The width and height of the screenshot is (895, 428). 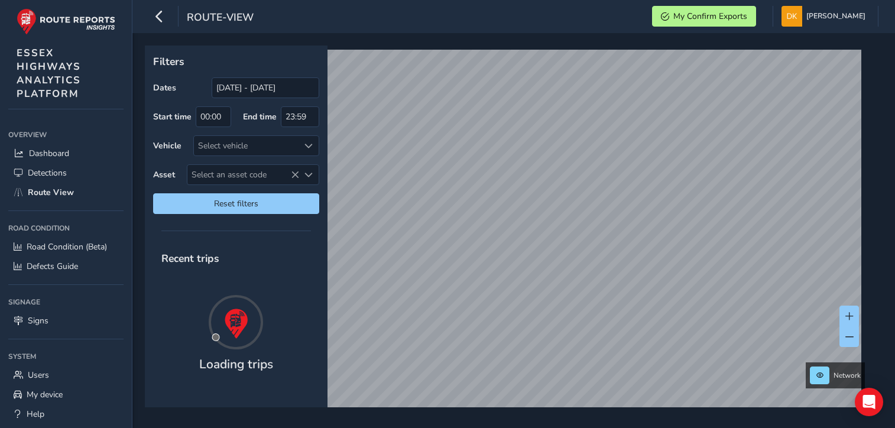 I want to click on button: Reset filters, so click(x=236, y=203).